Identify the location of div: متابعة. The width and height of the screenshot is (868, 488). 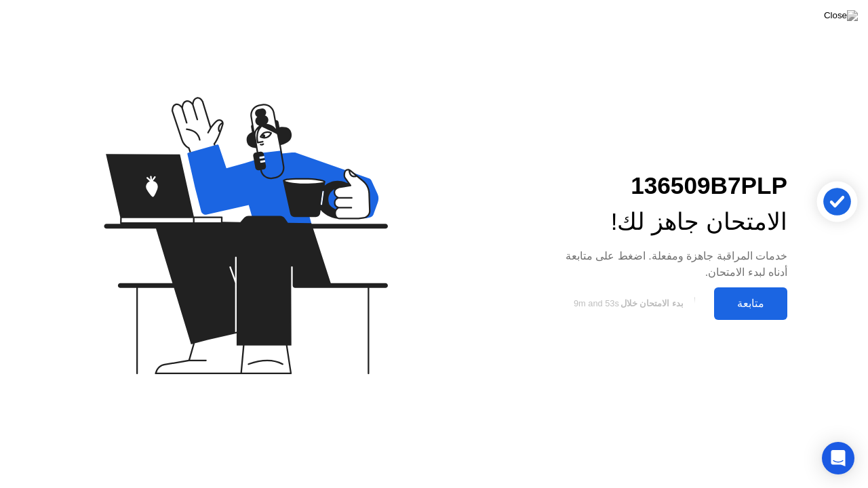
(751, 303).